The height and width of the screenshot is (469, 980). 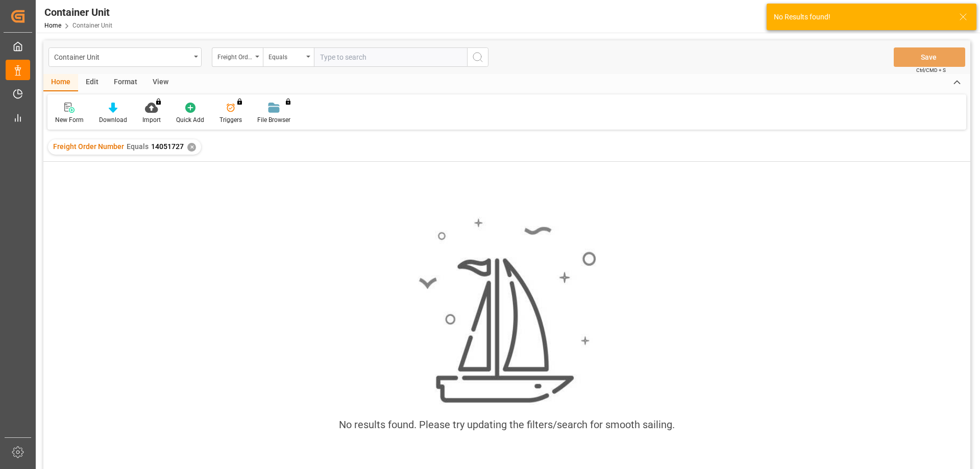 I want to click on div: Edit, so click(x=92, y=82).